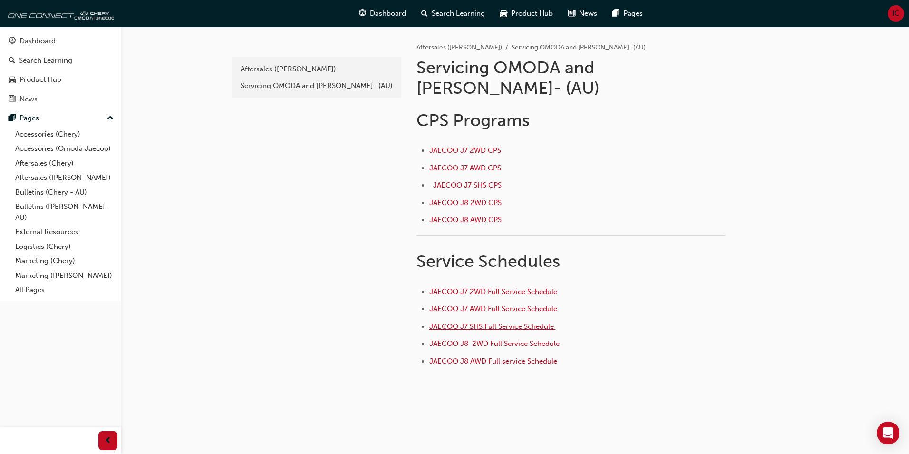  Describe the element at coordinates (465, 220) in the screenshot. I see `a: JAECOO J8 AWD CPS` at that location.